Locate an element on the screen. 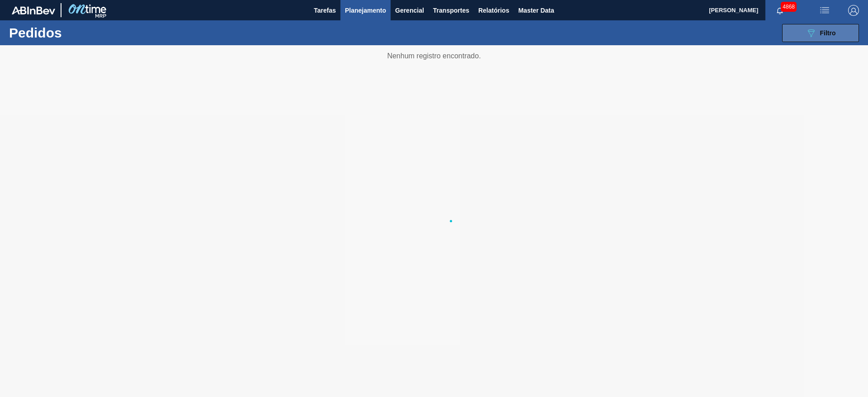 Image resolution: width=868 pixels, height=397 pixels. span: Transportes is located at coordinates (451, 11).